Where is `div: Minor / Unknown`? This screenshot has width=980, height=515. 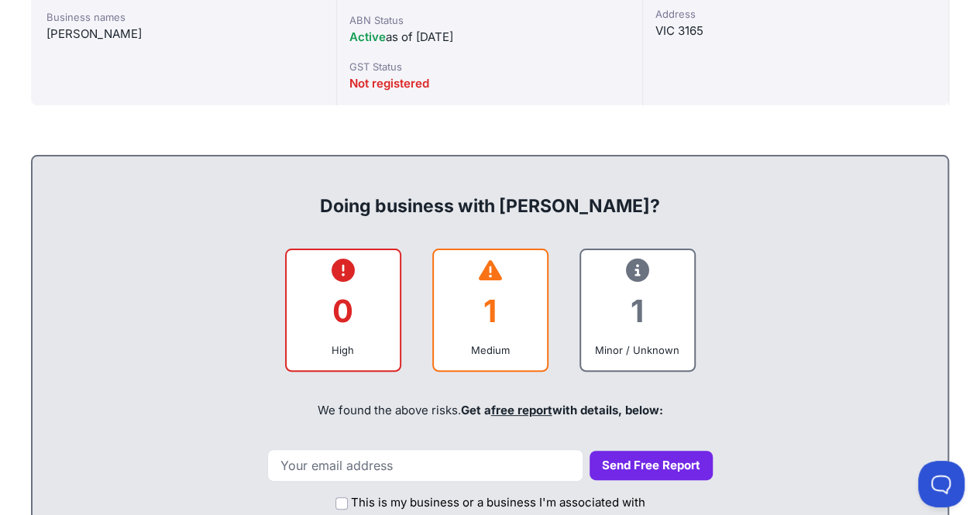
div: Minor / Unknown is located at coordinates (637, 350).